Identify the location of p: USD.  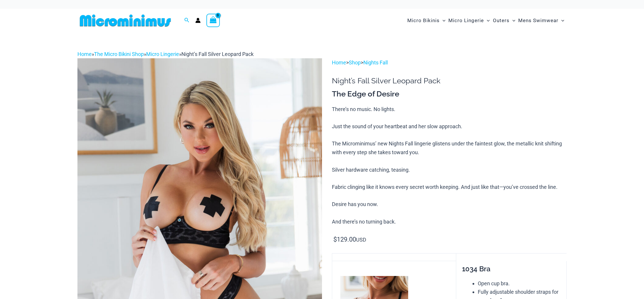
(449, 240).